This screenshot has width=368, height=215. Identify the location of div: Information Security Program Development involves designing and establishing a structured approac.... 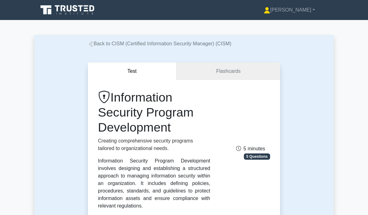
(154, 183).